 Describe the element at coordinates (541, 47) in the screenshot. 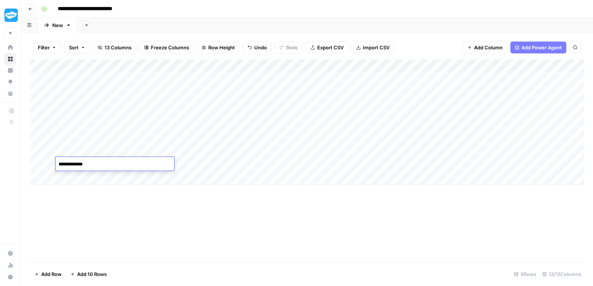

I see `span: Add Power Agent` at that location.